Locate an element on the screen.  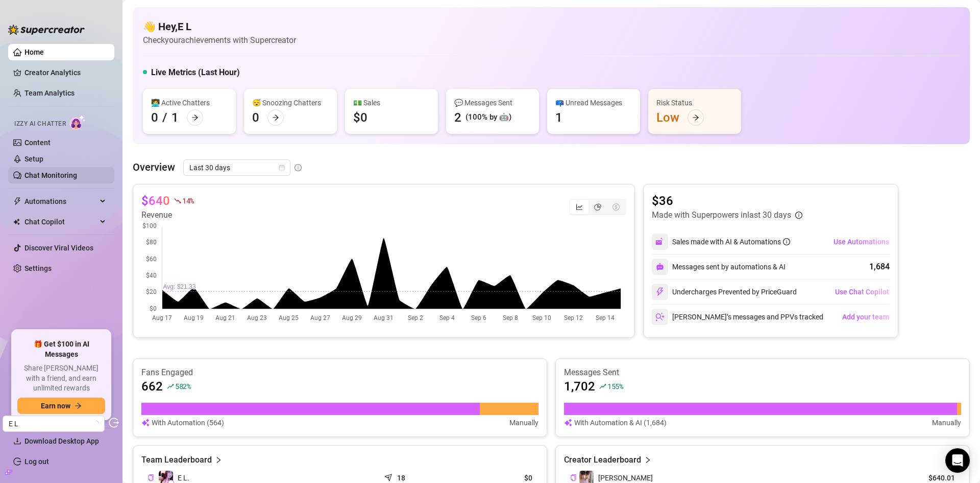
article: With Automation (564) is located at coordinates (188, 422).